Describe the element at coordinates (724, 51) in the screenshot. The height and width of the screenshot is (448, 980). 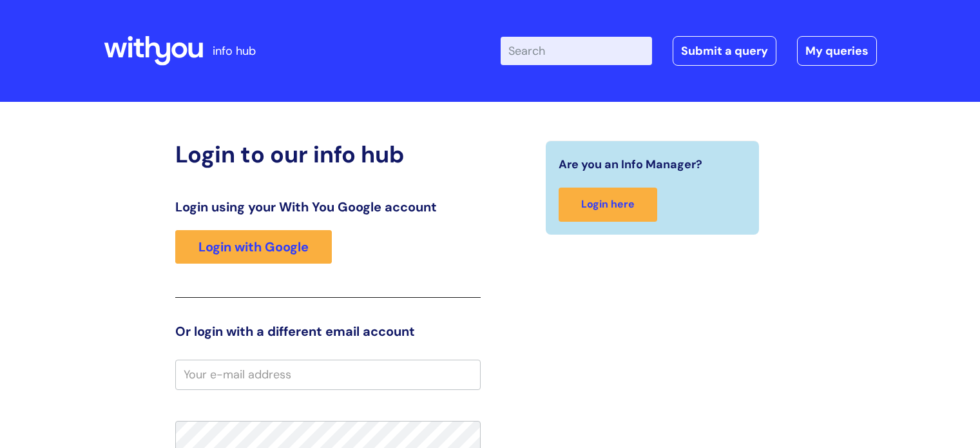
I see `a: Submit a query` at that location.